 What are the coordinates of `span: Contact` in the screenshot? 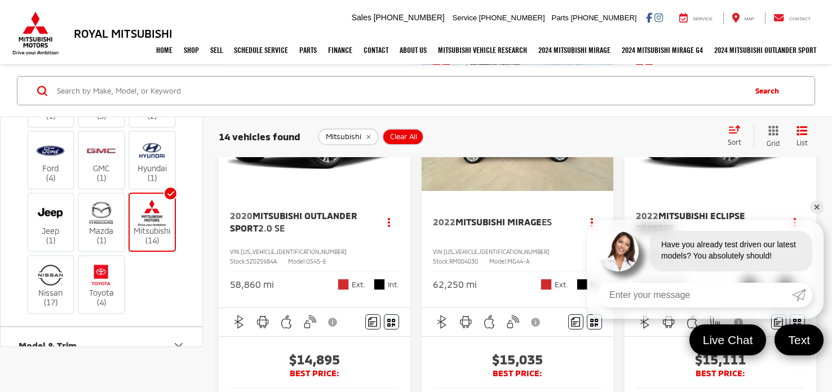 It's located at (800, 19).